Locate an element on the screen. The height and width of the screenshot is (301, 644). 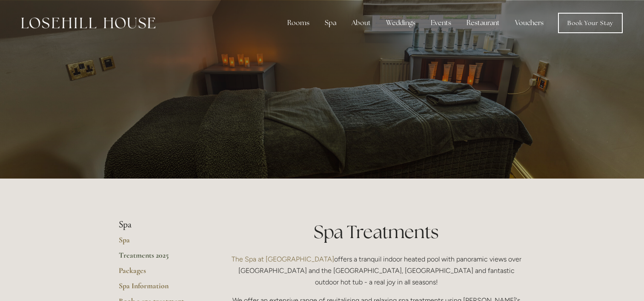
h1: Spa Treatments is located at coordinates (376, 232).